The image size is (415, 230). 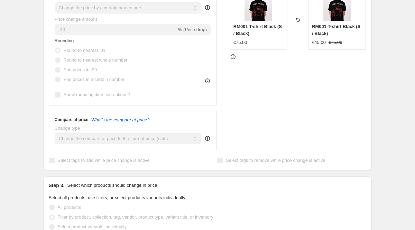 I want to click on input: -15, so click(x=115, y=30).